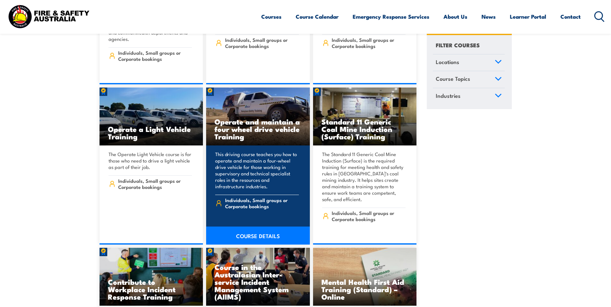 This screenshot has height=307, width=611. I want to click on span: Locations, so click(448, 62).